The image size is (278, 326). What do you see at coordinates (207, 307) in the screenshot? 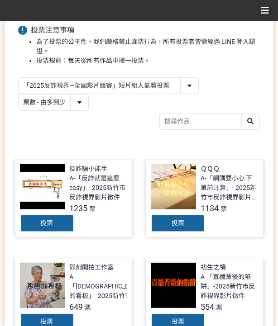
I see `span: 554` at bounding box center [207, 307].